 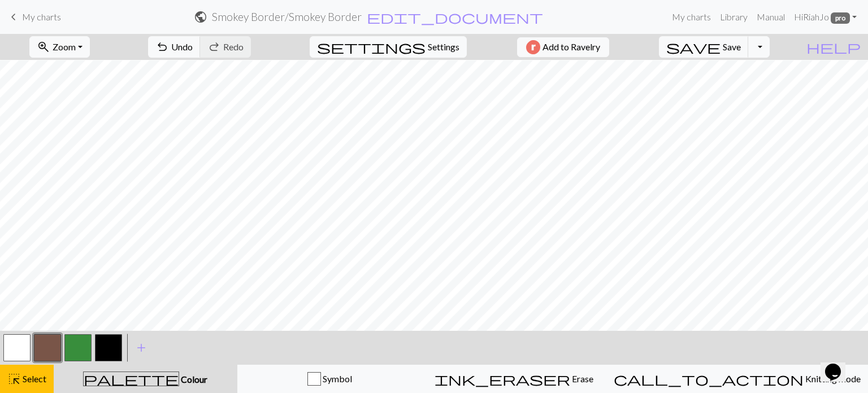 What do you see at coordinates (840, 19) in the screenshot?
I see `span: pro` at bounding box center [840, 19].